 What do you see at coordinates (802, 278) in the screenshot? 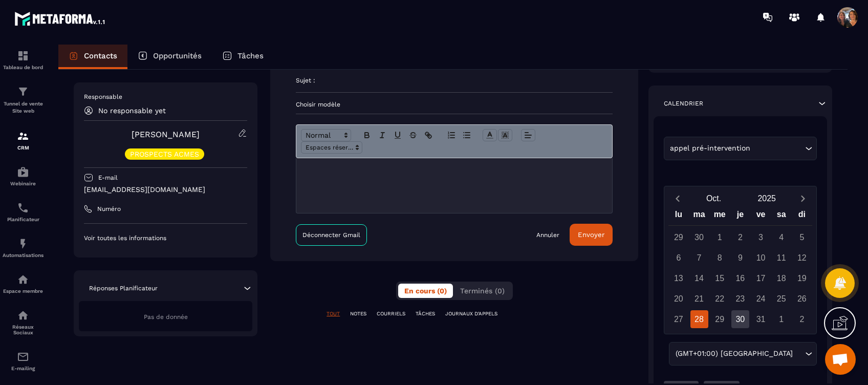
I see `div: 19` at bounding box center [802, 278].